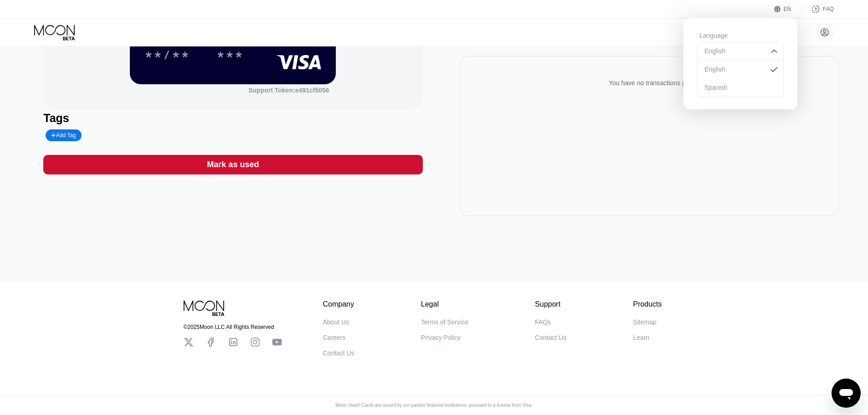 The image size is (868, 415). What do you see at coordinates (338, 304) in the screenshot?
I see `div: Company` at bounding box center [338, 304].